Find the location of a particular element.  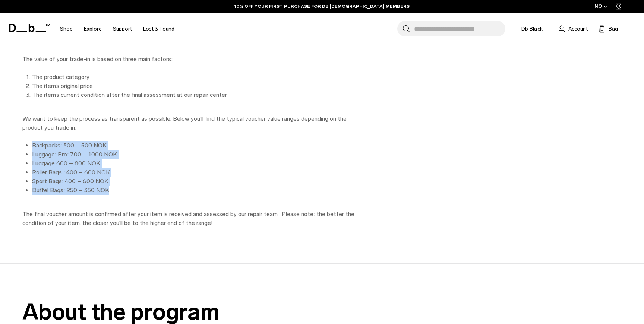

a: Explore is located at coordinates (93, 29).